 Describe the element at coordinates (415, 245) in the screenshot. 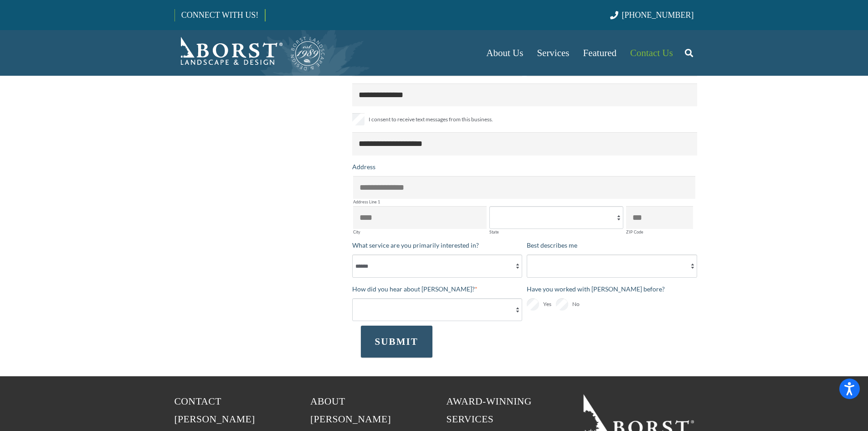

I see `span: What service are you primarily interested in?` at that location.